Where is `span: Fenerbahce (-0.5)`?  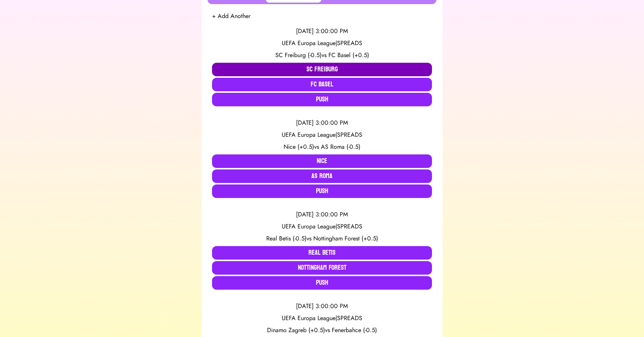 span: Fenerbahce (-0.5) is located at coordinates (354, 330).